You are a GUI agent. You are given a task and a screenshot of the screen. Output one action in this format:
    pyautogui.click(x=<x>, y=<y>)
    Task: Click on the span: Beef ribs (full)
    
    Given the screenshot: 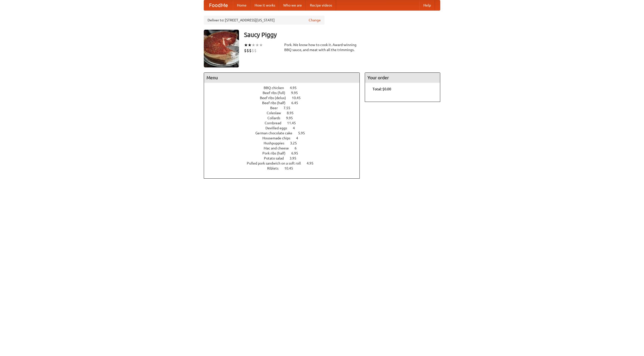 What is the action you would take?
    pyautogui.click(x=277, y=93)
    